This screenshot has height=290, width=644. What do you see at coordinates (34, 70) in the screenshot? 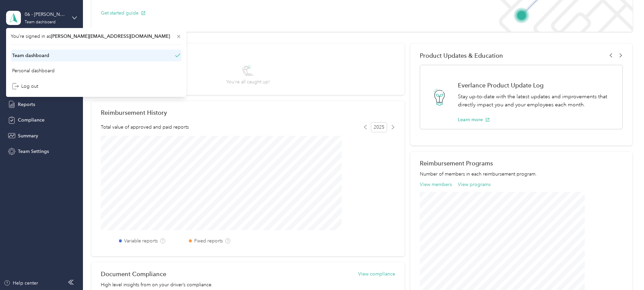
I see `div: Personal dashboard` at bounding box center [34, 70].